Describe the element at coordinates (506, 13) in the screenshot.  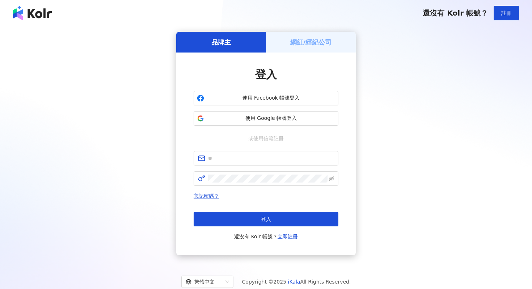
I see `button: 註冊` at that location.